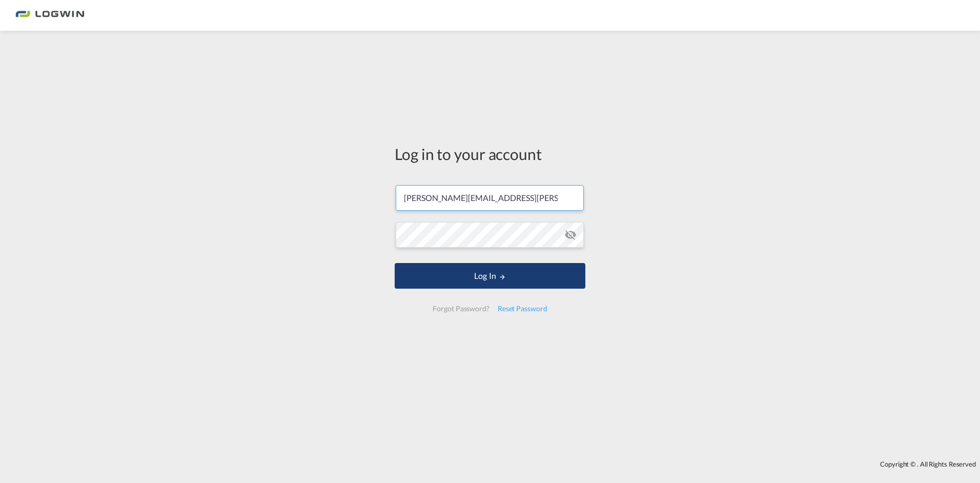 The width and height of the screenshot is (980, 483). I want to click on md-icon: icon-eye-off, so click(570, 234).